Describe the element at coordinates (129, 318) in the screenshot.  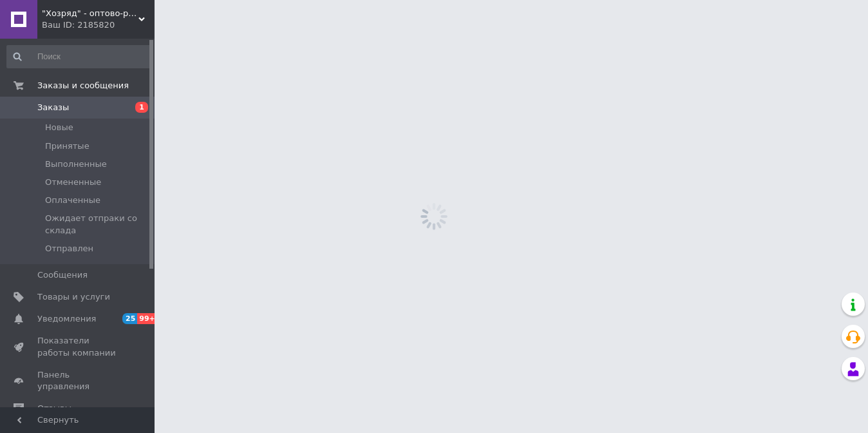
I see `span: 25` at that location.